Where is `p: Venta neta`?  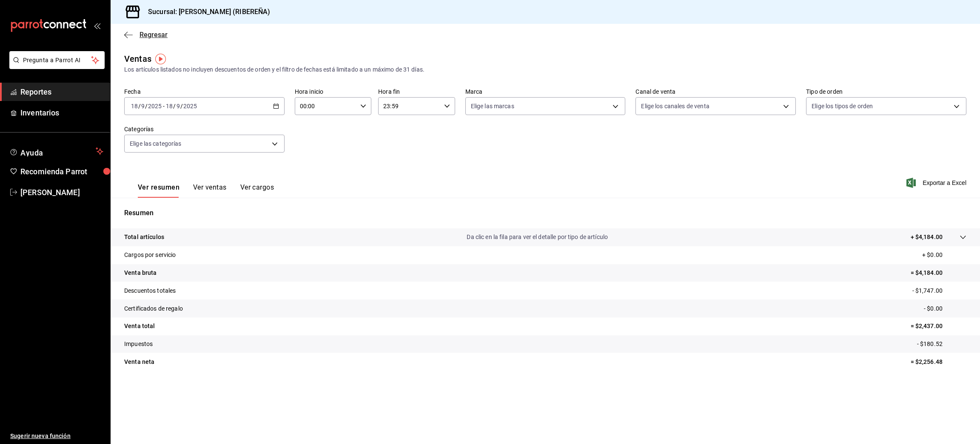 p: Venta neta is located at coordinates (139, 361).